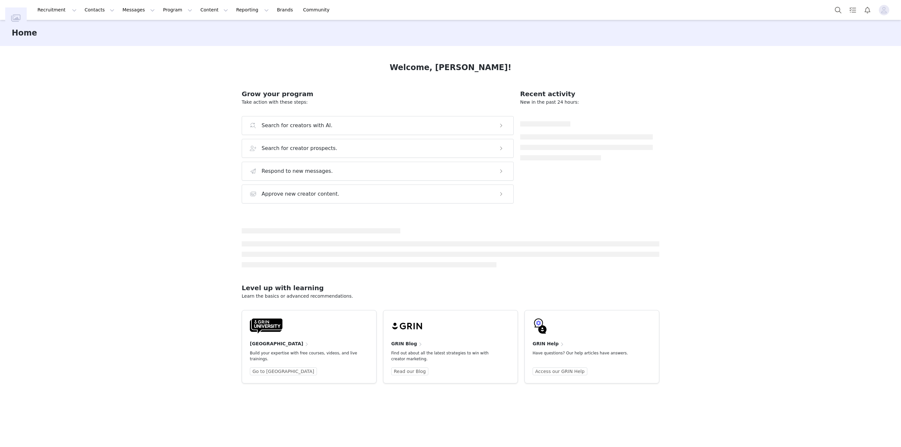 Image resolution: width=901 pixels, height=447 pixels. What do you see at coordinates (587, 102) in the screenshot?
I see `p: New in the past 24 hours:` at bounding box center [587, 102].